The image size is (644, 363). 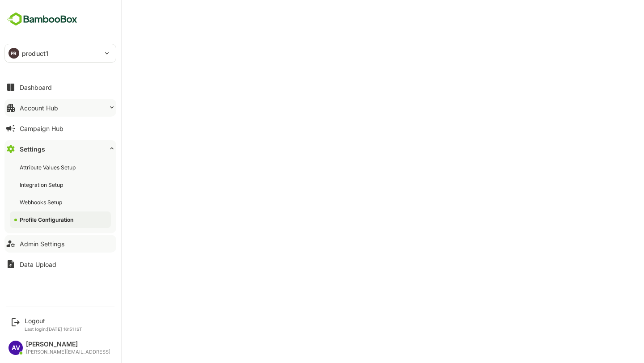 I want to click on button: Settings, so click(x=61, y=149).